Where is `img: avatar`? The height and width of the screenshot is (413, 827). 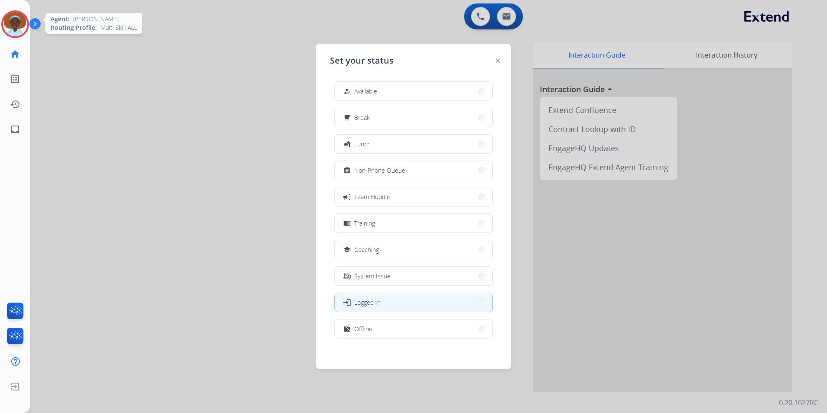
img: avatar is located at coordinates (15, 24).